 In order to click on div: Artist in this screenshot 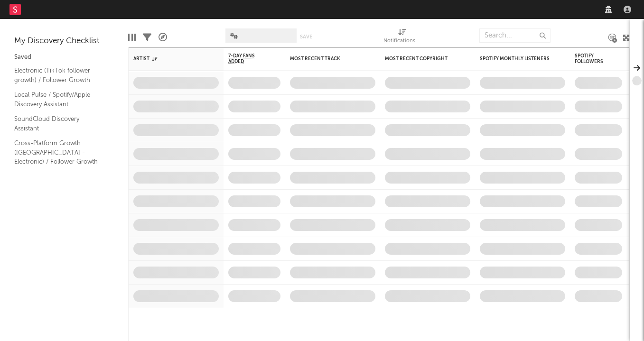, I will do `click(169, 59)`.